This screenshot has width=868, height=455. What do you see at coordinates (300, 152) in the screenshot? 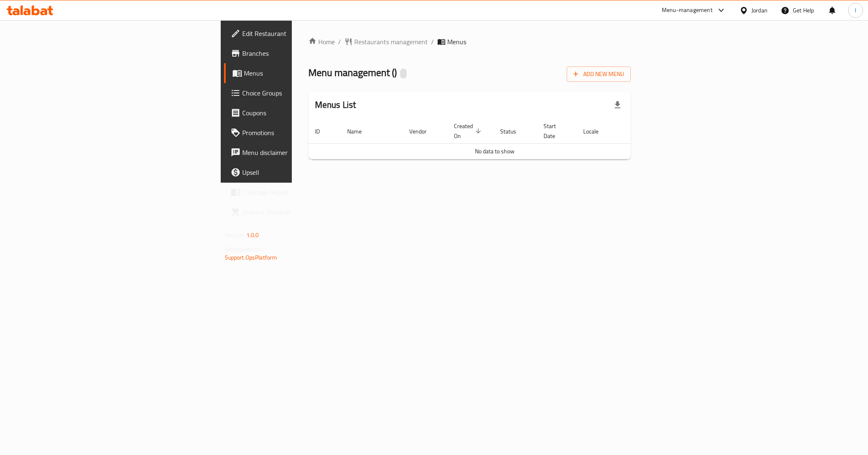
I see `span: Menu disclaimer` at bounding box center [300, 152].